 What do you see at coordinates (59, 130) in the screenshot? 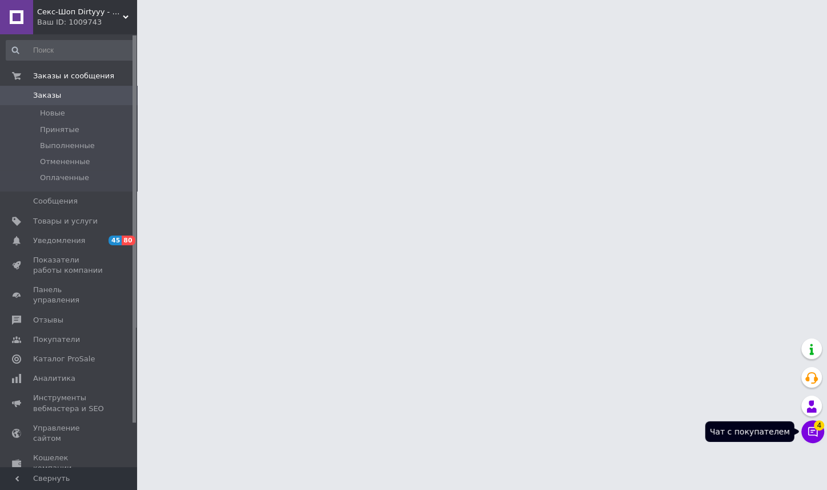
I see `span: Принятые` at bounding box center [59, 130].